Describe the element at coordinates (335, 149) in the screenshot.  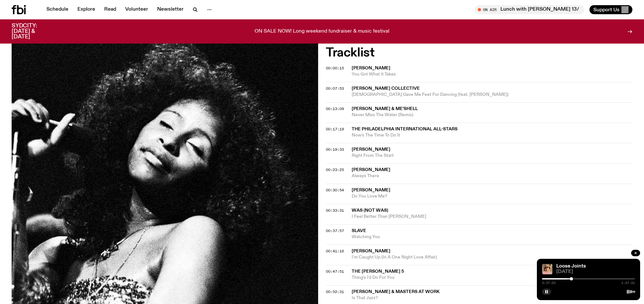
I see `button: 00:19:33` at that location.